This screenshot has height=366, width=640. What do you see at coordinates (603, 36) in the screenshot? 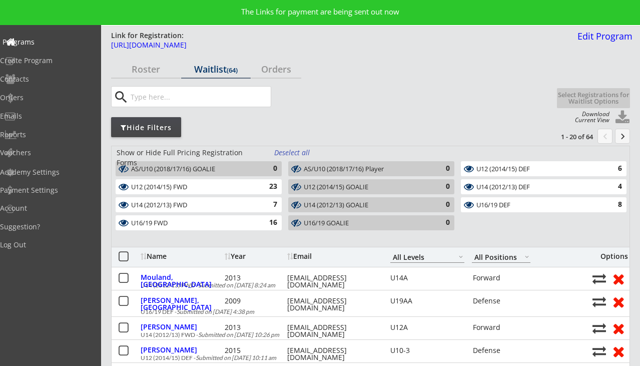
I see `div: Edit Program` at bounding box center [603, 36].